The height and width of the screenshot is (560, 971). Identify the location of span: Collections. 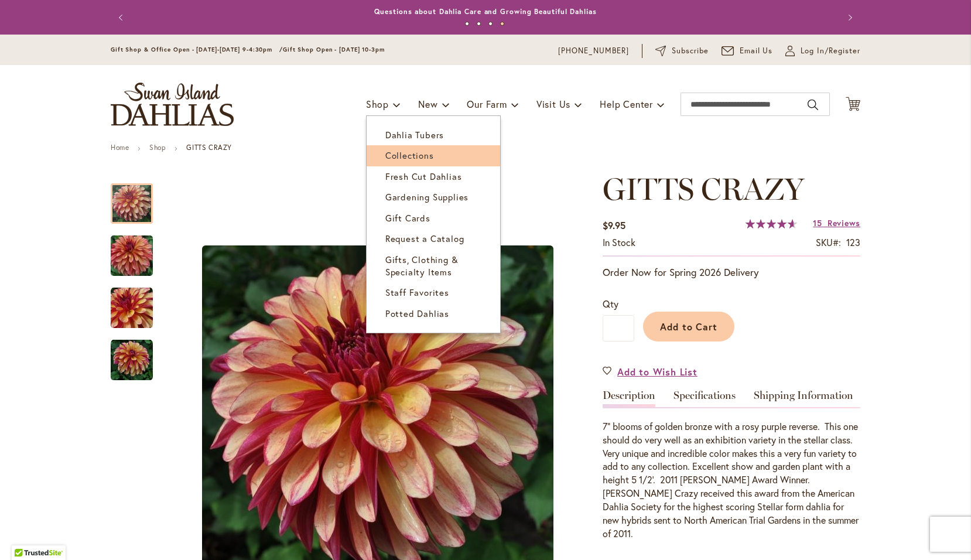
(409, 155).